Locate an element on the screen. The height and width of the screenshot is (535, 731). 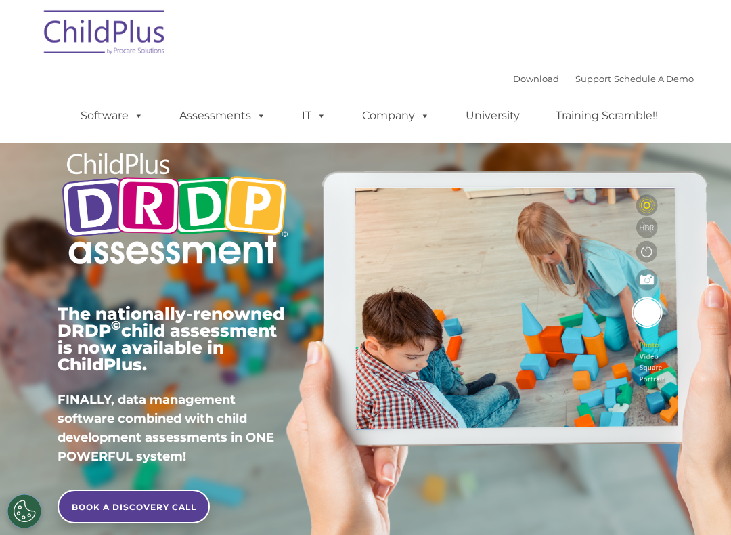
a: Download is located at coordinates (536, 79).